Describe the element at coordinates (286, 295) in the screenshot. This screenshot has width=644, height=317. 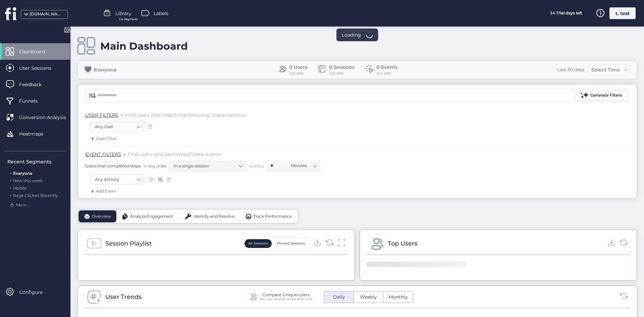
I see `div: Compare Unique Users` at that location.